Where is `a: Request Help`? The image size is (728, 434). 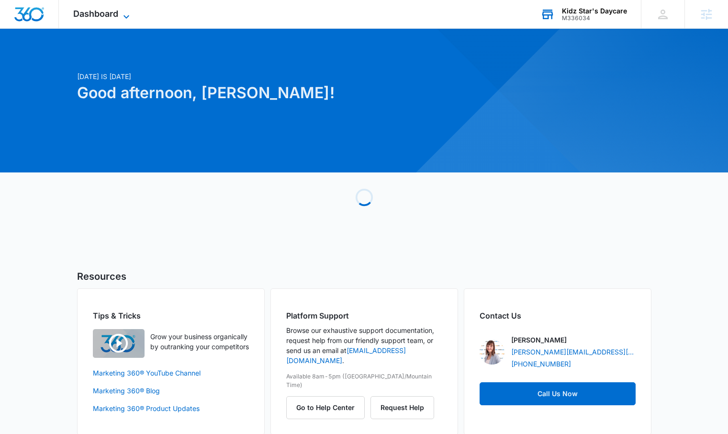 a: Request Help is located at coordinates (402, 407).